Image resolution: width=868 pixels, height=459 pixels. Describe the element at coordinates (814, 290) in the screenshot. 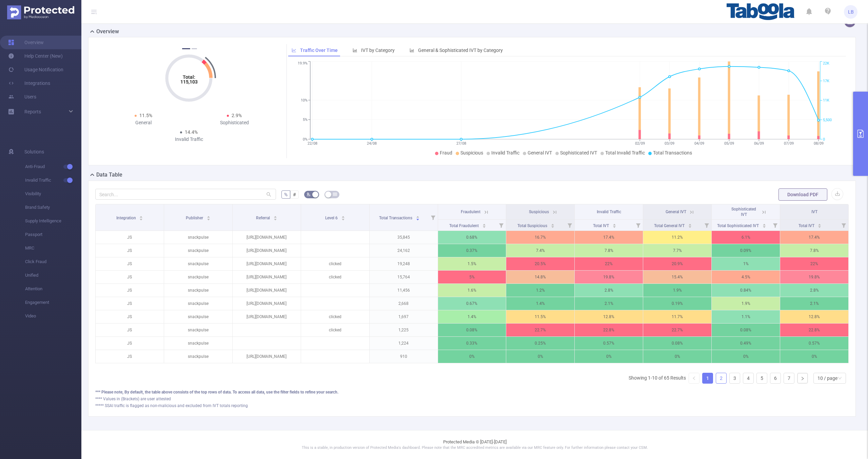

I see `p: 2.8%` at that location.